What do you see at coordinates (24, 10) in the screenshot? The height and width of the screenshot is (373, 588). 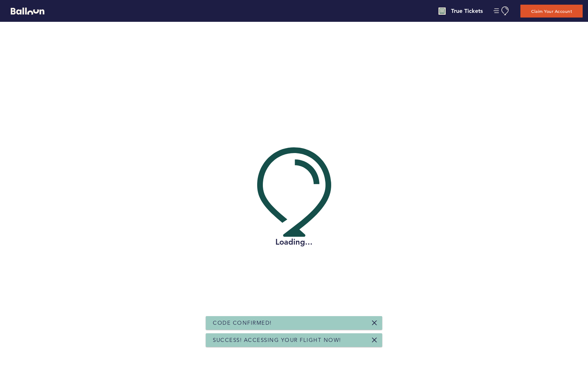 I see `a: Balloon` at bounding box center [24, 10].